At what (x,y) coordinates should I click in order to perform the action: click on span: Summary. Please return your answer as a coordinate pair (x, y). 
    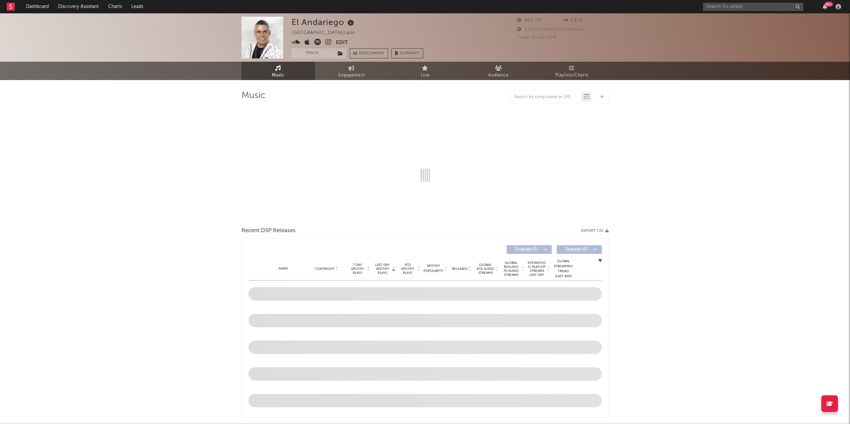
    Looking at the image, I should click on (409, 53).